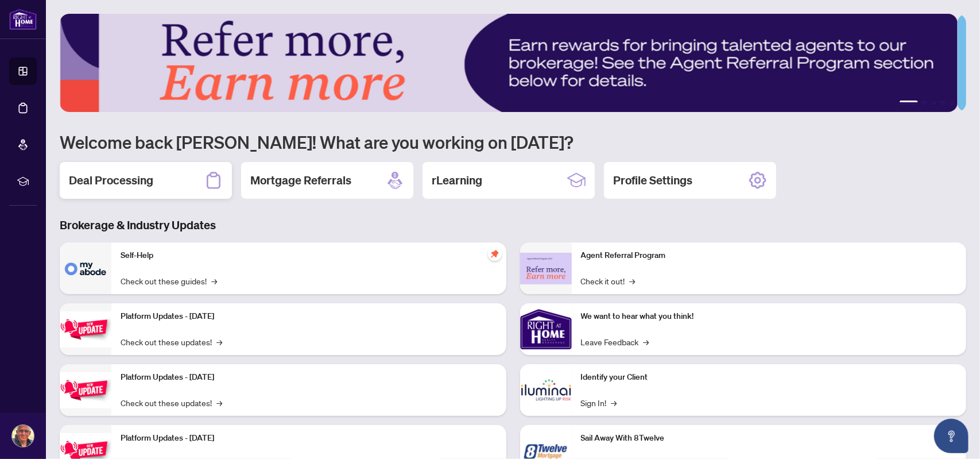 This screenshot has width=980, height=459. Describe the element at coordinates (509, 63) in the screenshot. I see `img: Slide 0` at that location.